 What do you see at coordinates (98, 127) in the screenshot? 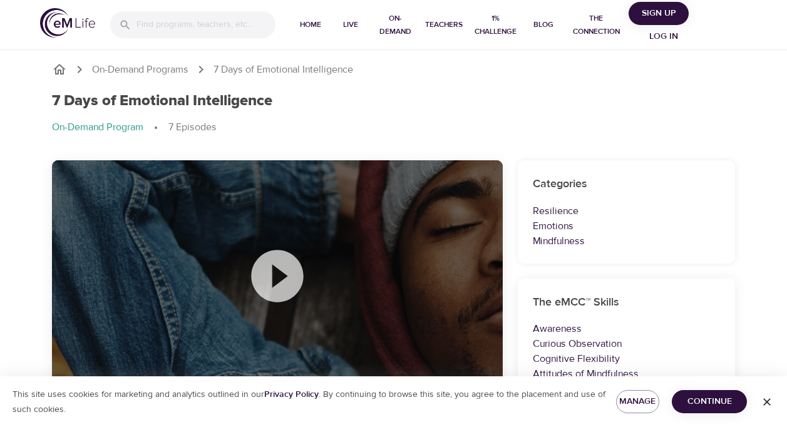
I see `p: On-Demand Program` at bounding box center [98, 127].